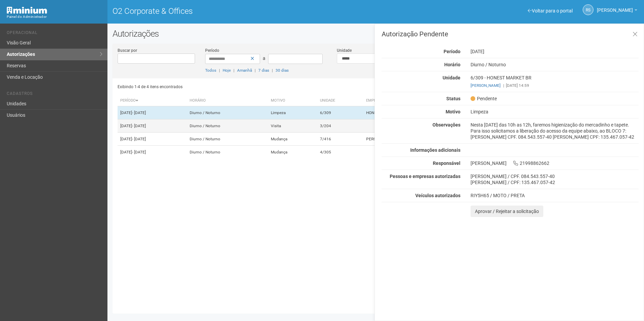 The image size is (644, 321). What do you see at coordinates (264, 70) in the screenshot?
I see `a: 7 dias` at bounding box center [264, 70].